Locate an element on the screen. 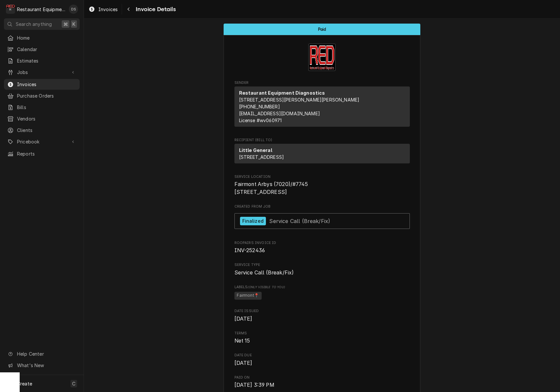  span: Search anything is located at coordinates (34, 24).